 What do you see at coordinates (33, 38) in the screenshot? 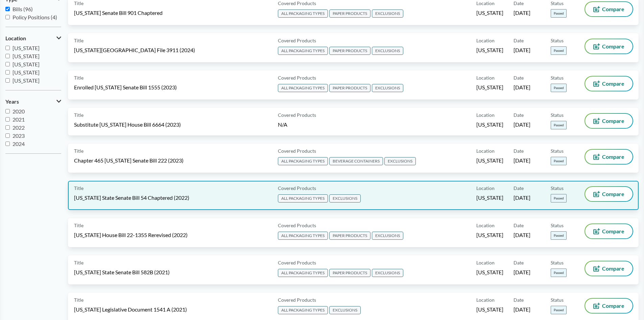
I see `button: Location` at bounding box center [33, 38].